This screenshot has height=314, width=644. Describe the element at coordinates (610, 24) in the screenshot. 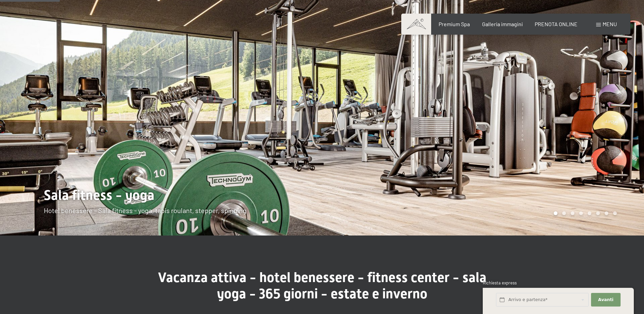

I see `span: Menu` at that location.